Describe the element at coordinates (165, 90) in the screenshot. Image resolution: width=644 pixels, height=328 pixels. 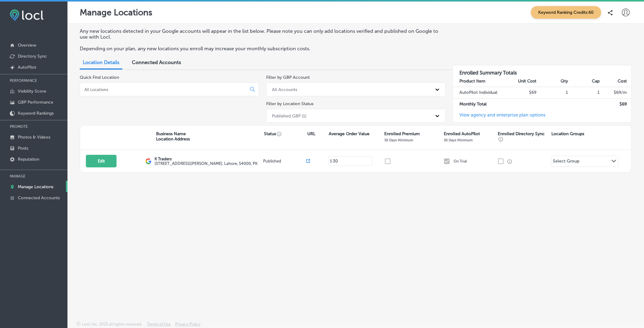
I see `input: All Locations` at that location.